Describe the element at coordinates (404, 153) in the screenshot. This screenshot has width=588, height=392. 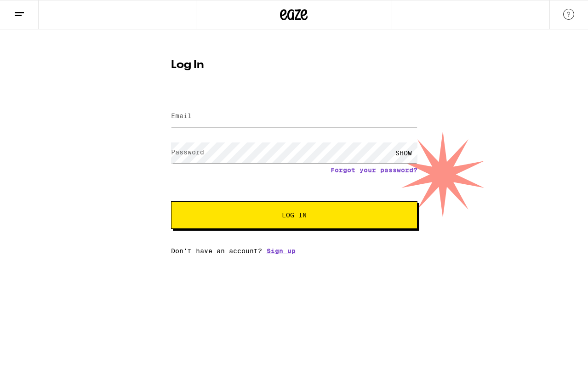
I see `div: SHOW` at that location.